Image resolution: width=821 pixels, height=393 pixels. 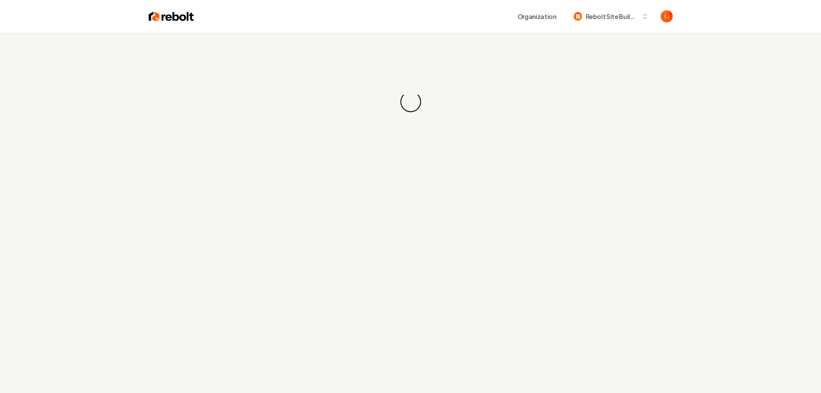 I want to click on img: Rebolt Site Builder, so click(x=578, y=16).